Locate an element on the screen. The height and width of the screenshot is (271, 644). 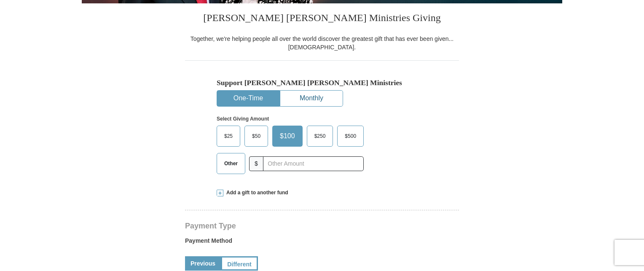
button: One-Time is located at coordinates (248, 98).